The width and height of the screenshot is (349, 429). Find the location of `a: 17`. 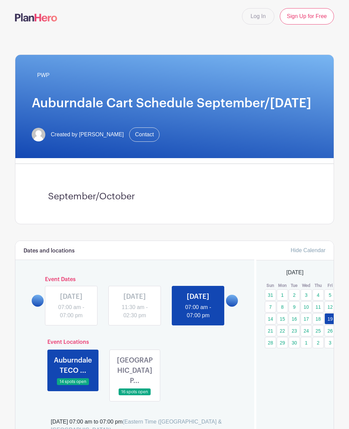

a: 17 is located at coordinates (306, 319).